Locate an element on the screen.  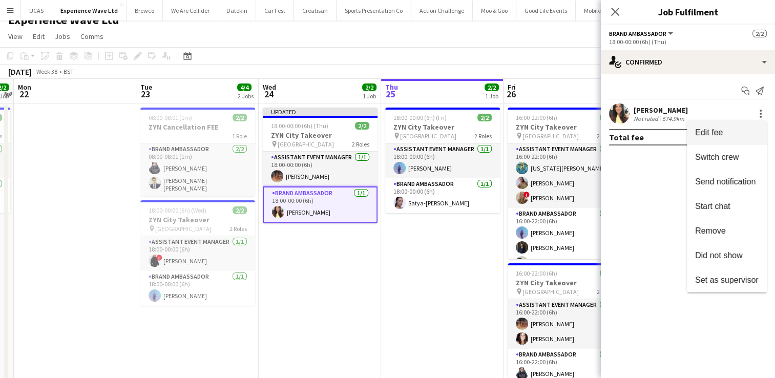
button: Start chat is located at coordinates (727, 206).